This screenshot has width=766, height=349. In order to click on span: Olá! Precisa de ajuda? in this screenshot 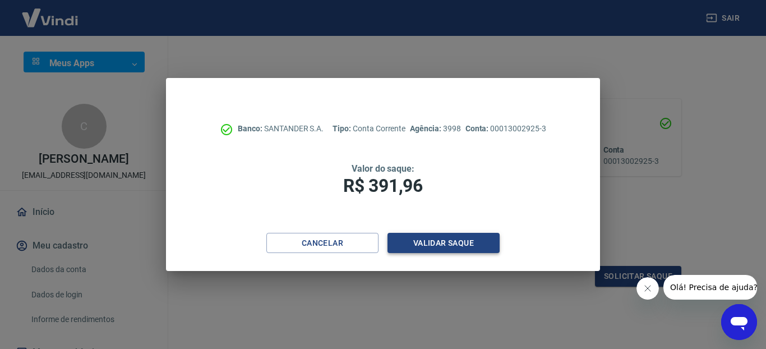, I will do `click(50, 12)`.